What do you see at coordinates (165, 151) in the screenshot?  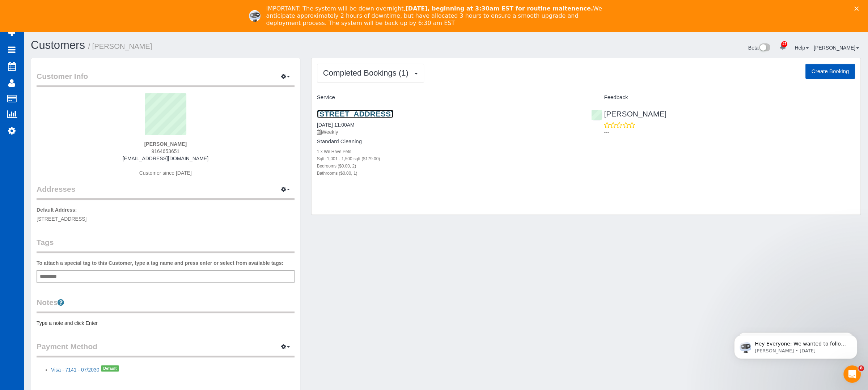 I see `span: 9164653651` at bounding box center [165, 151].